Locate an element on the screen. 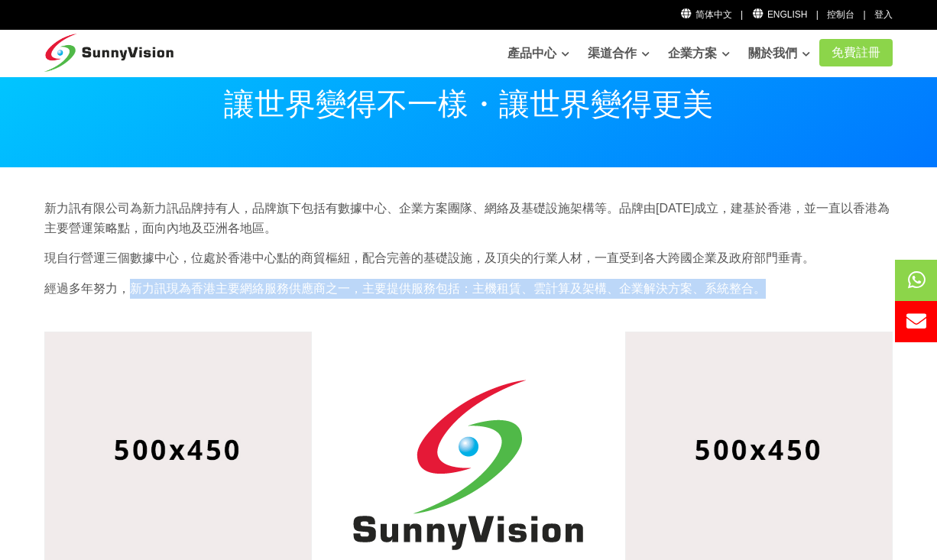 The height and width of the screenshot is (560, 937). a: 免費註冊 is located at coordinates (856, 53).